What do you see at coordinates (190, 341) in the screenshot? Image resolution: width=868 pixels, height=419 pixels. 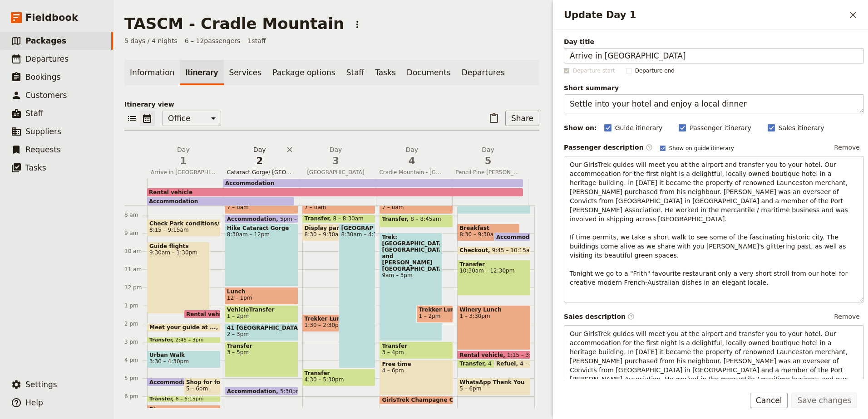 I see `span: 2:45 – 3pm` at bounding box center [190, 341].